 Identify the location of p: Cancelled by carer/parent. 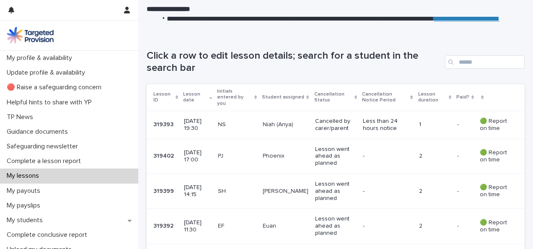
(336, 125).